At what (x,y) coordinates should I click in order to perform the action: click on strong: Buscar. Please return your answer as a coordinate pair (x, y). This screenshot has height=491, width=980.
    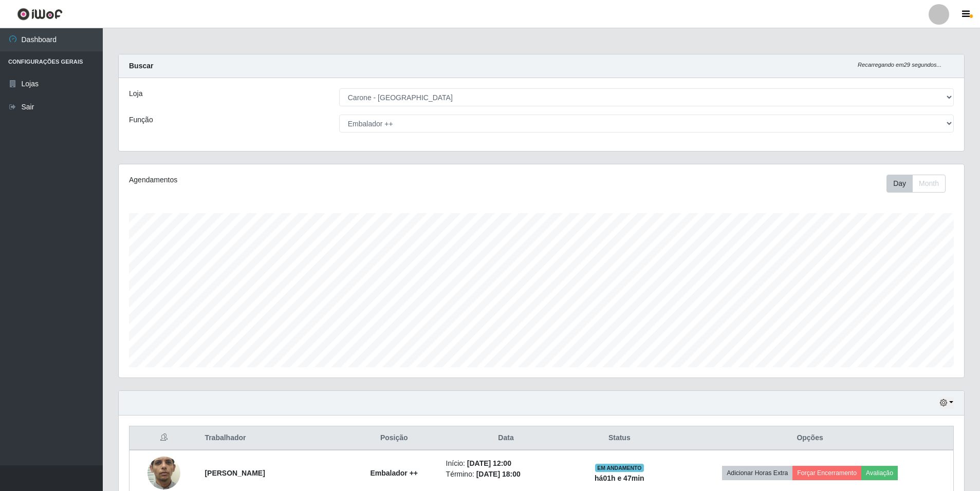
    Looking at the image, I should click on (141, 66).